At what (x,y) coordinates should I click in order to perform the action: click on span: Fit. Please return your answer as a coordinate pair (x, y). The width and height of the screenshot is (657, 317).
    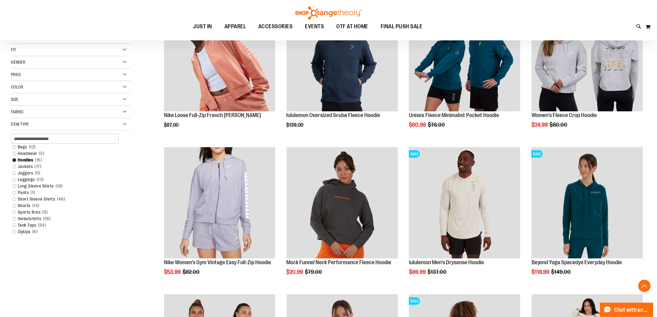
    Looking at the image, I should click on (13, 50).